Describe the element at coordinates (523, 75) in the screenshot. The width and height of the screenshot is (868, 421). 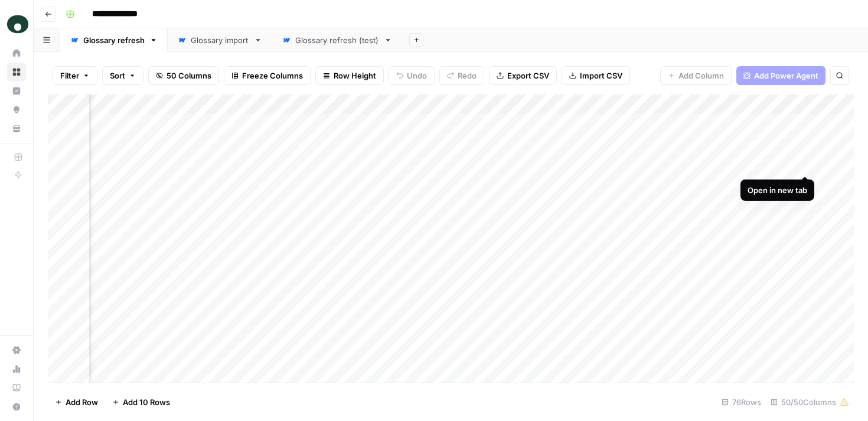
I see `button: Export CSV` at that location.